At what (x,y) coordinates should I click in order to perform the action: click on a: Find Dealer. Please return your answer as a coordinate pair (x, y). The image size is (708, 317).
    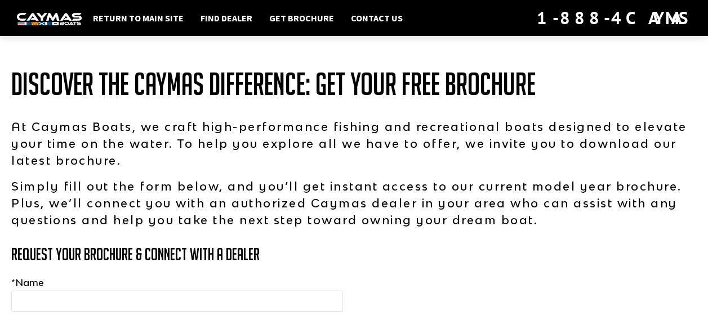
    Looking at the image, I should click on (226, 18).